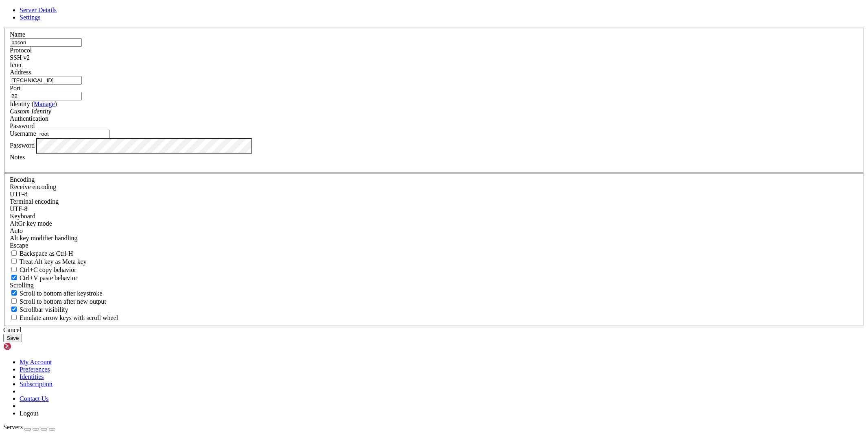 The image size is (868, 435). What do you see at coordinates (434, 231) in the screenshot?
I see `div: Auto` at bounding box center [434, 231].